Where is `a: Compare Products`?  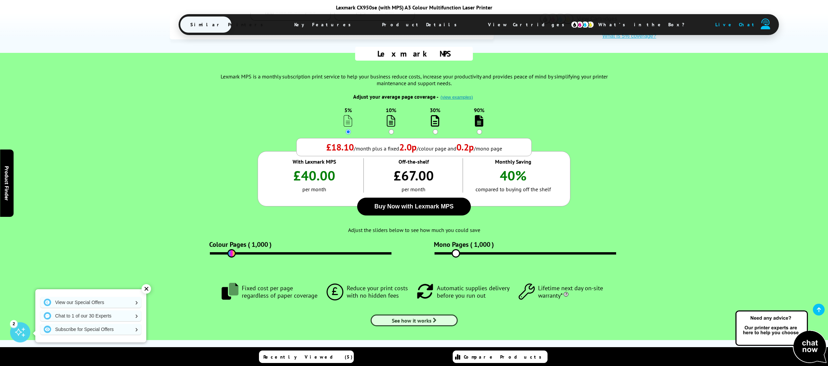
a: Compare Products is located at coordinates (500, 356).